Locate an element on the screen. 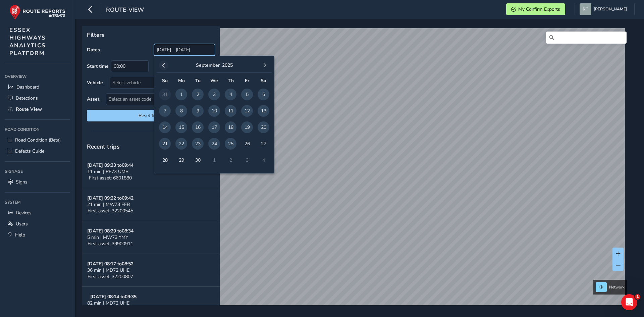  span: Road Condition (Beta) is located at coordinates (38, 140).